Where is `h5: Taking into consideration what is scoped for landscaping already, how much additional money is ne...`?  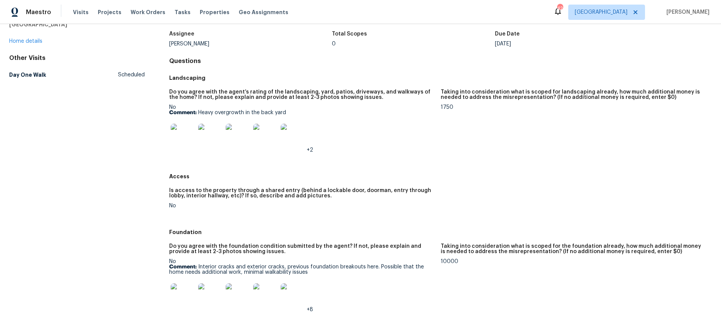
h5: Taking into consideration what is scoped for landscaping already, how much additional money is ne... is located at coordinates (574, 95).